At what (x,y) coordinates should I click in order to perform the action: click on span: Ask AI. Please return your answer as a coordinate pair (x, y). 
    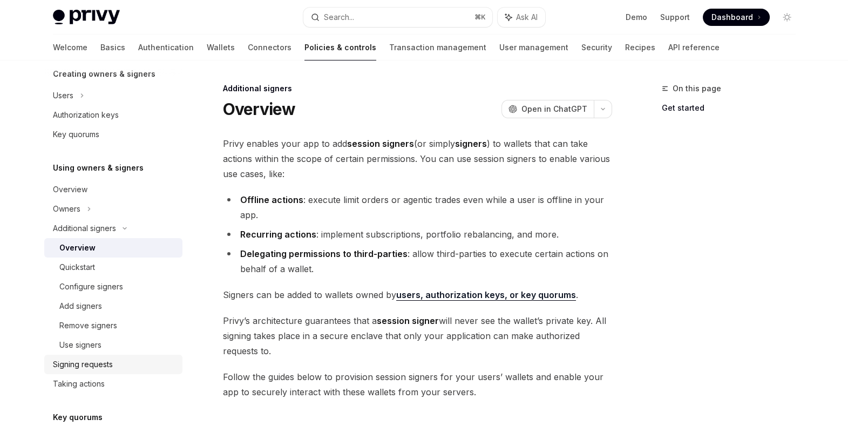
    Looking at the image, I should click on (527, 17).